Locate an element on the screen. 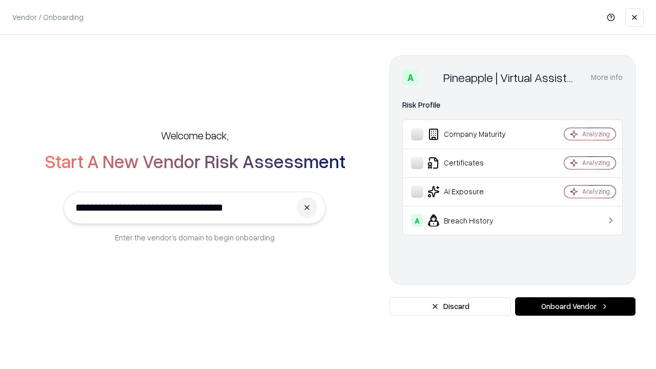 The height and width of the screenshot is (369, 656). div: Company Maturity is located at coordinates (472, 134).